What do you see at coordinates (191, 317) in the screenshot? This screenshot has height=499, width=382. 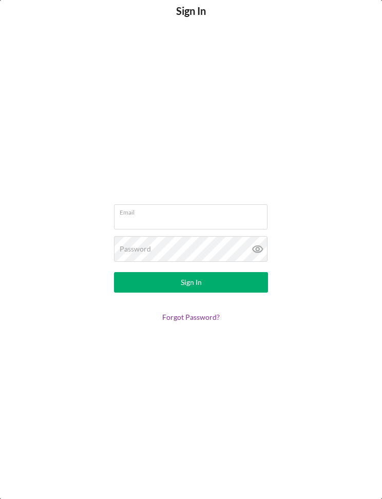 I see `a: Forgot Password?` at bounding box center [191, 317].